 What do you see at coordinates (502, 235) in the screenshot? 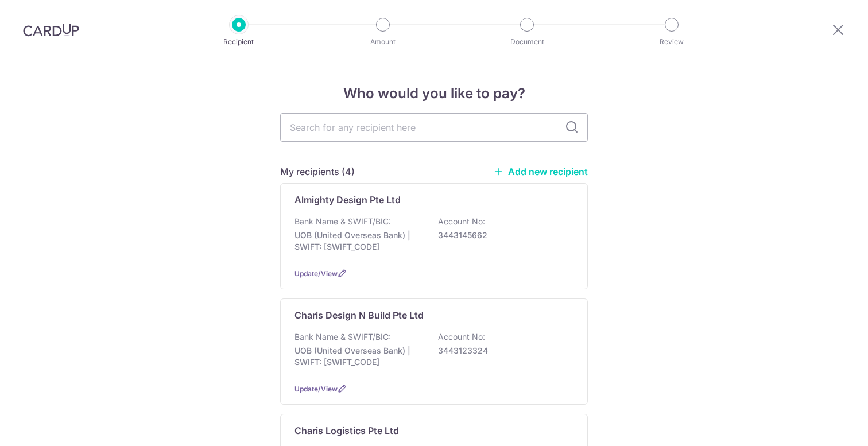
I see `p: 3443145662` at bounding box center [502, 235].